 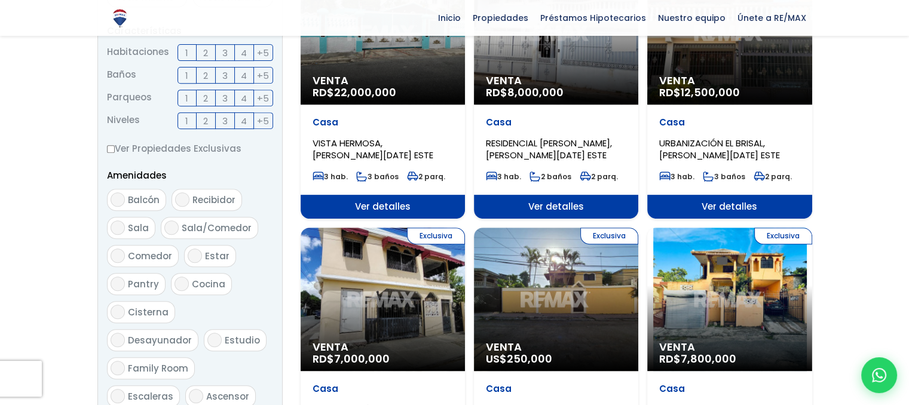 I want to click on span: 250,000, so click(x=529, y=358).